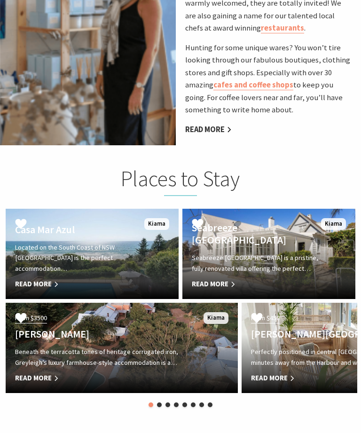  Describe the element at coordinates (159, 405) in the screenshot. I see `button: 2 of 6` at that location.